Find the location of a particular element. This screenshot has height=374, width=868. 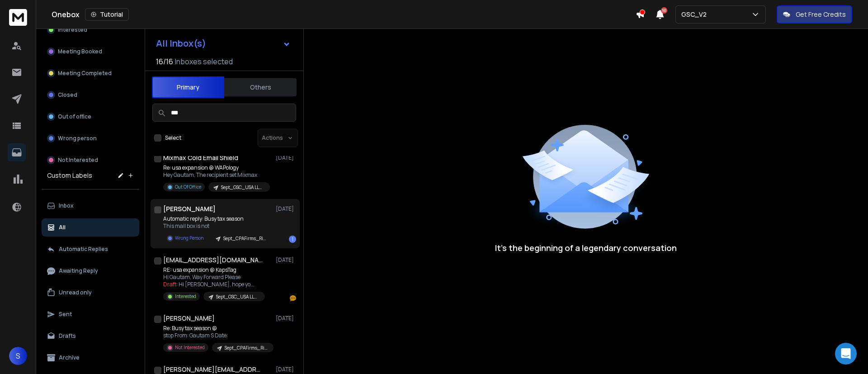

p: Re: Busy tax season @ is located at coordinates (217, 329).